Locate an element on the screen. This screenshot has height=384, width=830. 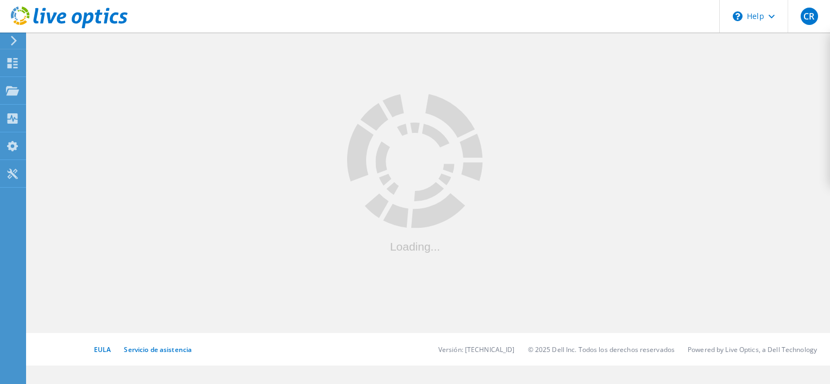
a: Live Optics Dashboard is located at coordinates (69, 27).